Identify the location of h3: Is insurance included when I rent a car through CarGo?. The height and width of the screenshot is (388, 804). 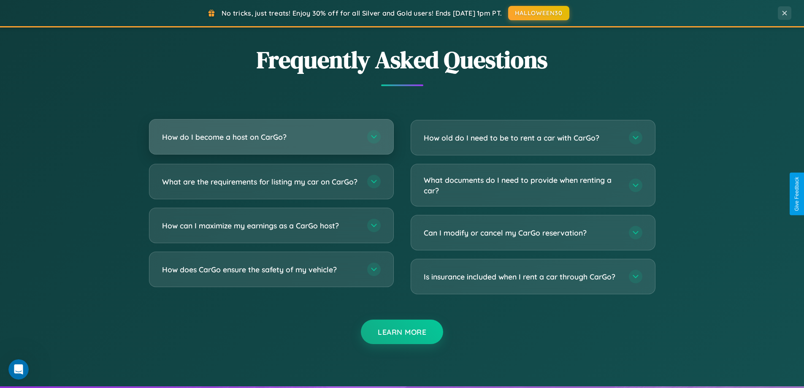
(522, 276).